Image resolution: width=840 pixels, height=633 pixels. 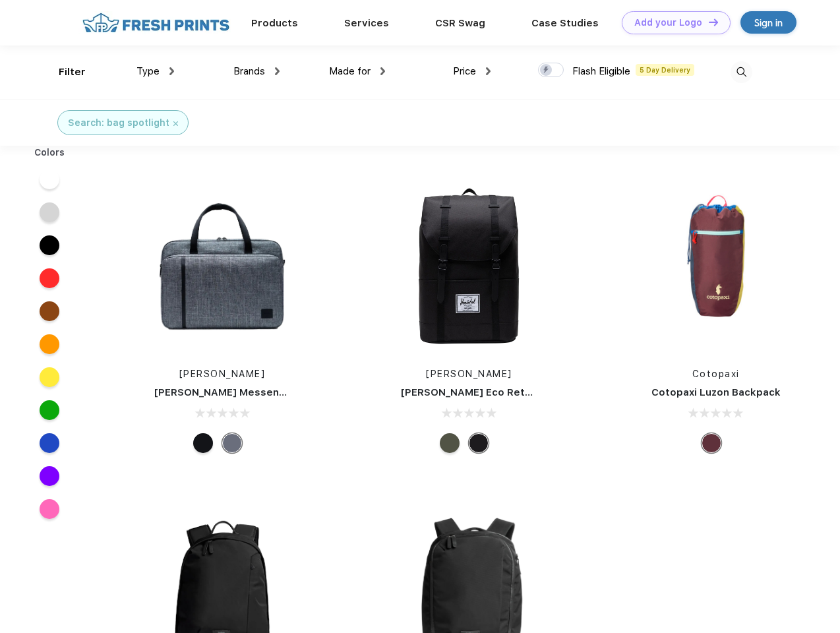 I want to click on a: Sign in, so click(x=768, y=22).